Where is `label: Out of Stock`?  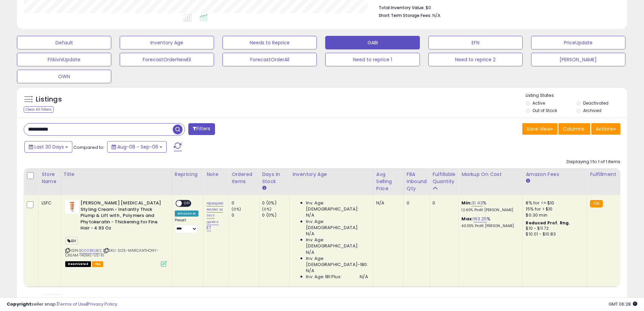
label: Out of Stock is located at coordinates (545, 110).